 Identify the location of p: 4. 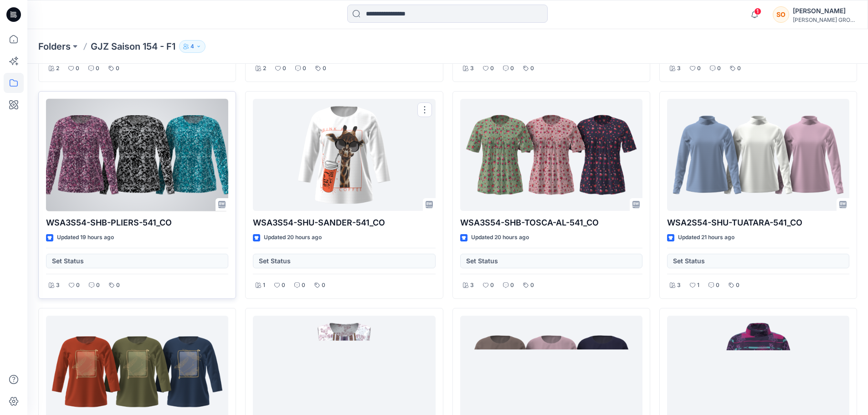
(192, 47).